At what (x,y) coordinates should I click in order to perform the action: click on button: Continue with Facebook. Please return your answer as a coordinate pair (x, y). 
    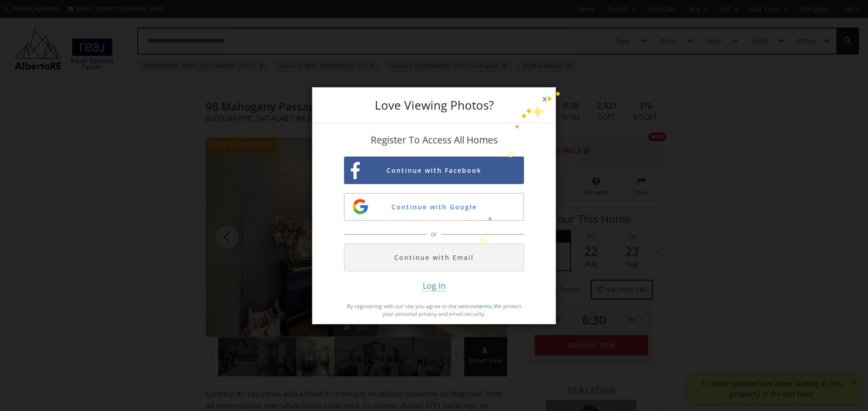
    Looking at the image, I should click on (434, 170).